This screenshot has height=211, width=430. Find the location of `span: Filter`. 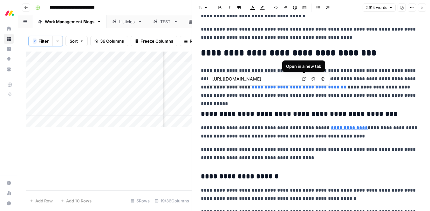

span: Filter is located at coordinates (44, 41).